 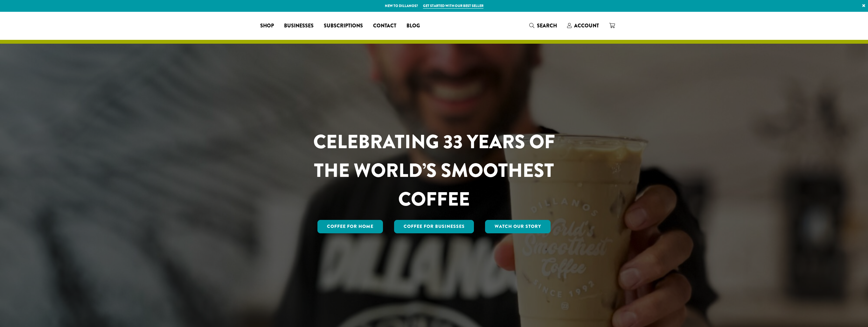 What do you see at coordinates (299, 26) in the screenshot?
I see `span: Businesses` at bounding box center [299, 26].